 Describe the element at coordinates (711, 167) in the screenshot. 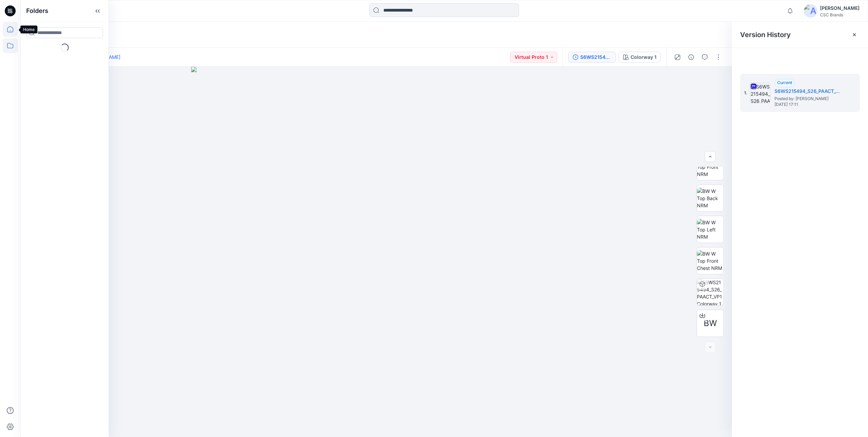

I see `img: BW W Top Front NRM` at that location.